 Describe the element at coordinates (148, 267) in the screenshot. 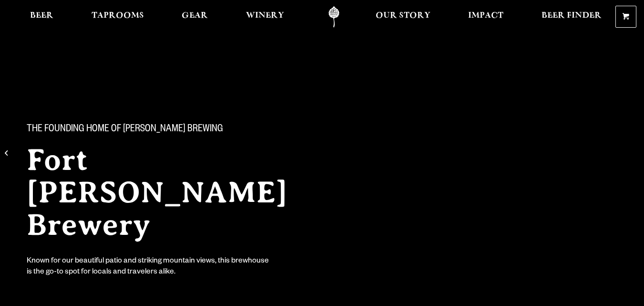

I see `div: Known for our beautiful patio and striking mountain views, this brewhouse is the go-to spot for l...` at that location.